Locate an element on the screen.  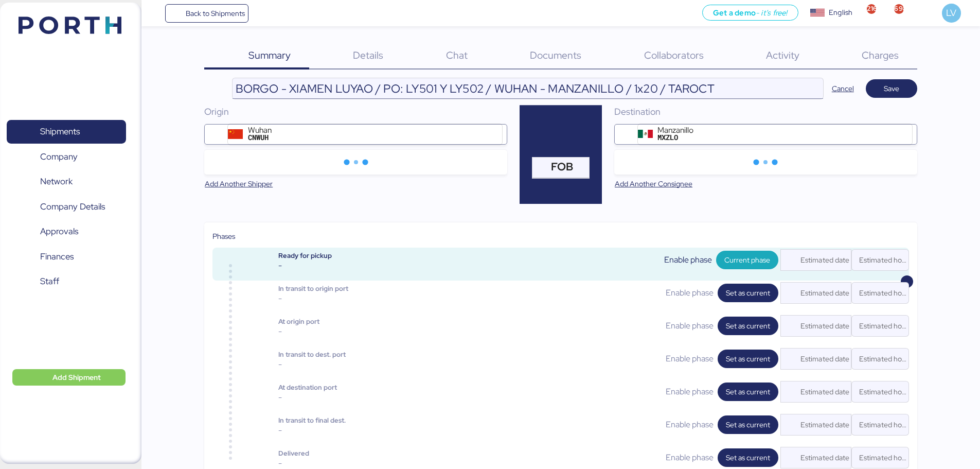
a: Network is located at coordinates (67, 181).